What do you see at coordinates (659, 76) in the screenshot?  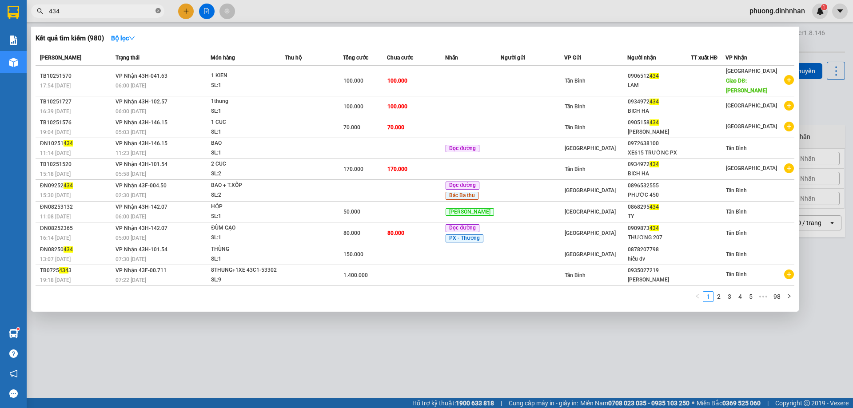 I see `div: 0906512` at bounding box center [659, 76].